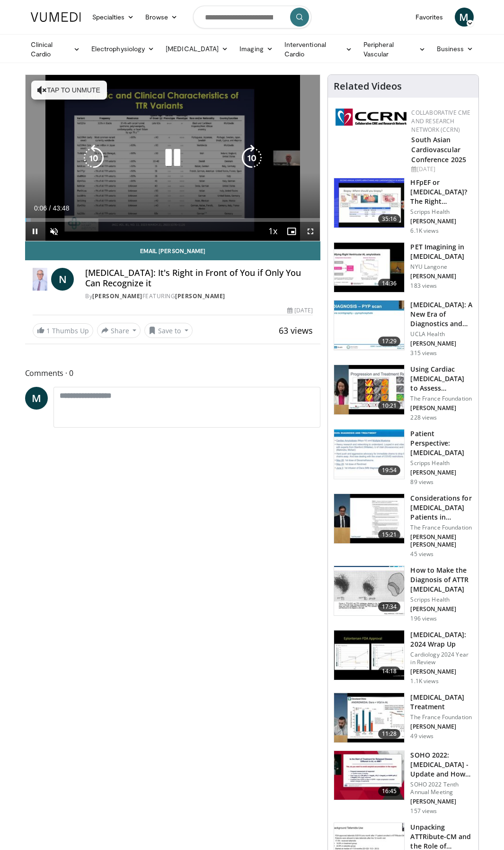 The image size is (504, 850). I want to click on button: Enable picture-in-picture mode, so click(292, 232).